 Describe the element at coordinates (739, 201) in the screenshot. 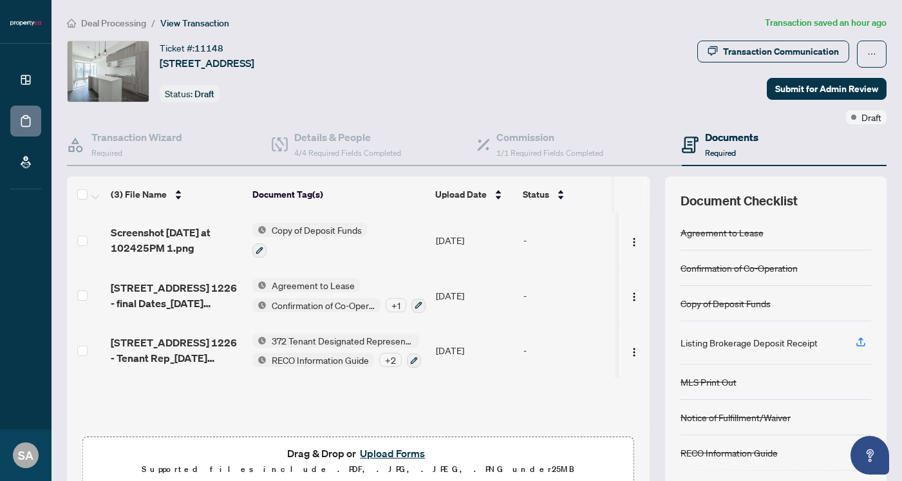

I see `span: Document Checklist` at that location.